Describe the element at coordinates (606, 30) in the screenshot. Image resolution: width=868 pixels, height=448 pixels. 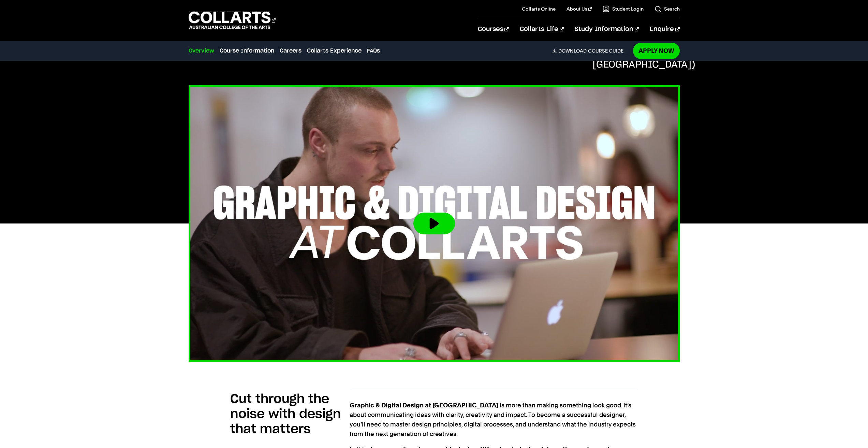
I see `a: Study Information` at that location.